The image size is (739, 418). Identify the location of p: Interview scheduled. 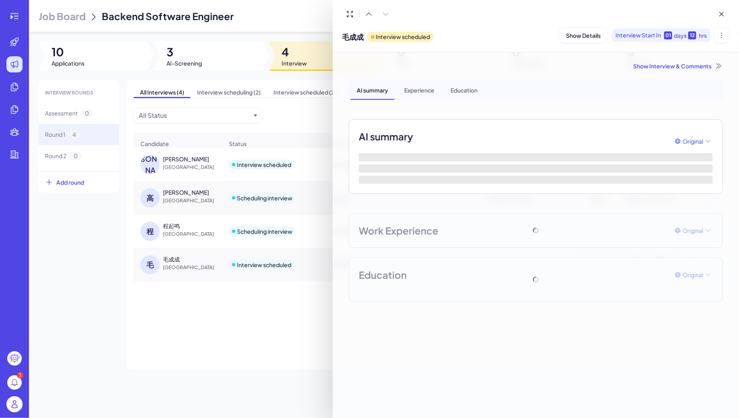
(403, 37).